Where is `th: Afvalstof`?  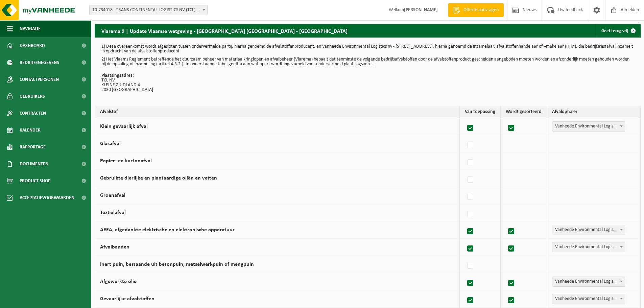
th: Afvalstof is located at coordinates (277, 112).